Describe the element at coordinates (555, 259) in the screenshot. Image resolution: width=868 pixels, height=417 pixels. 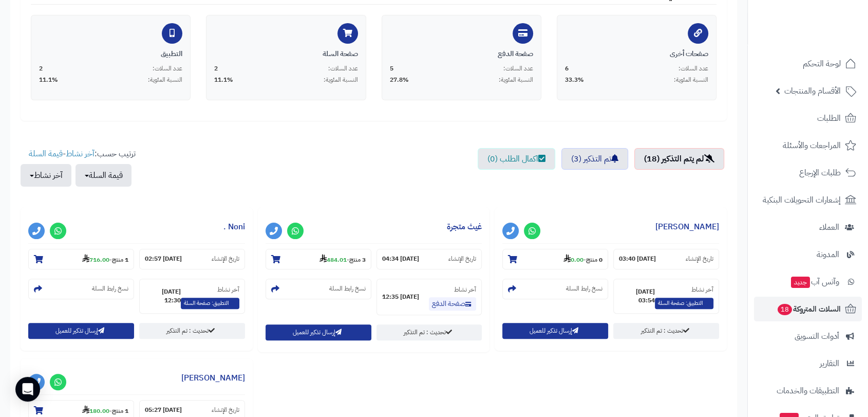
I see `section: 0 منتج-0.00` at that location.